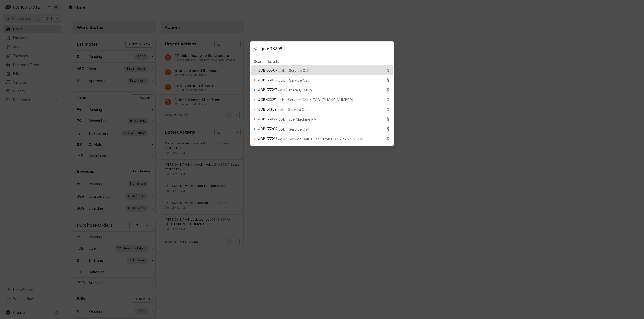 This screenshot has width=644, height=319. Describe the element at coordinates (267, 138) in the screenshot. I see `span: JOB-33392` at that location.